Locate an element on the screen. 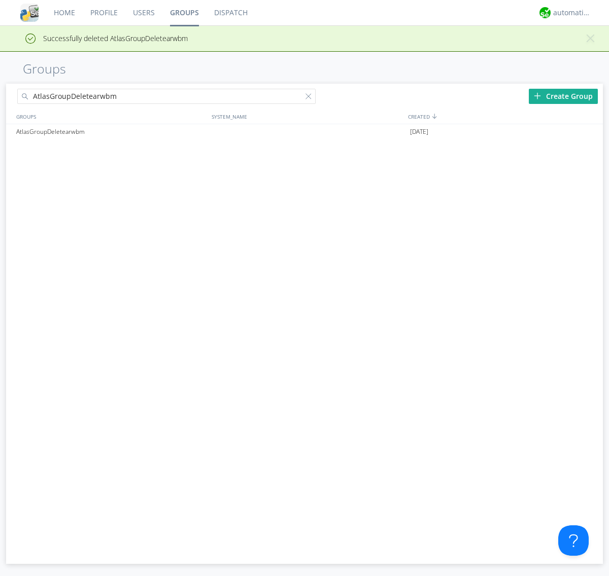  div: automation+atlas is located at coordinates (572, 13).